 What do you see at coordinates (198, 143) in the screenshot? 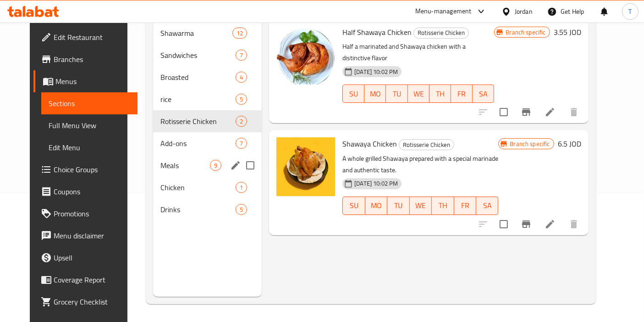
I see `span: Add-ons` at bounding box center [198, 143].